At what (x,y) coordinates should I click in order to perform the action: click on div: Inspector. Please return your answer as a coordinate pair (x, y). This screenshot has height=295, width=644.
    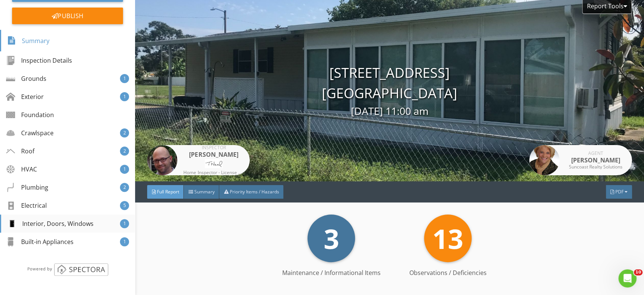
    Looking at the image, I should click on (214, 148).